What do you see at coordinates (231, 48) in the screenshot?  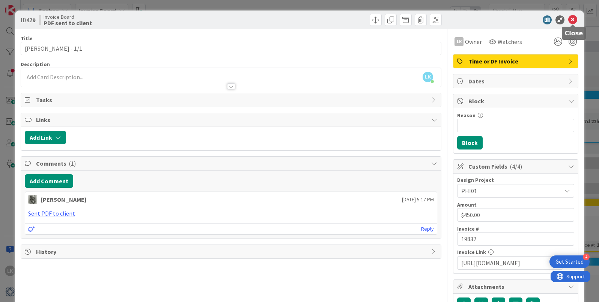 I see `input: type card name here...` at bounding box center [231, 48].